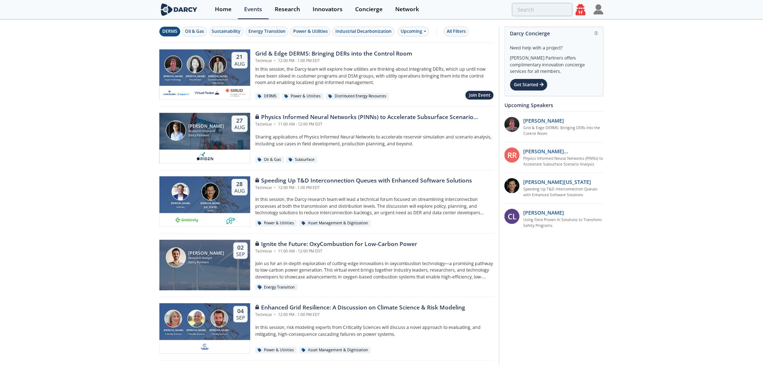 This screenshot has height=365, width=763. I want to click on img: Yevgeniy Postnov, so click(218, 64).